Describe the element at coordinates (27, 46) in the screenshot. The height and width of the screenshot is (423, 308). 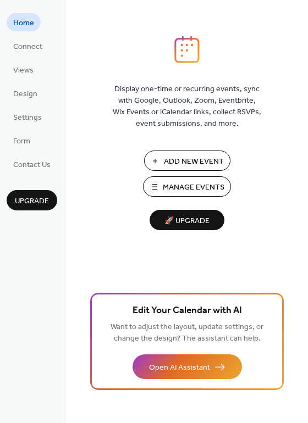
I see `a: Connect` at that location.